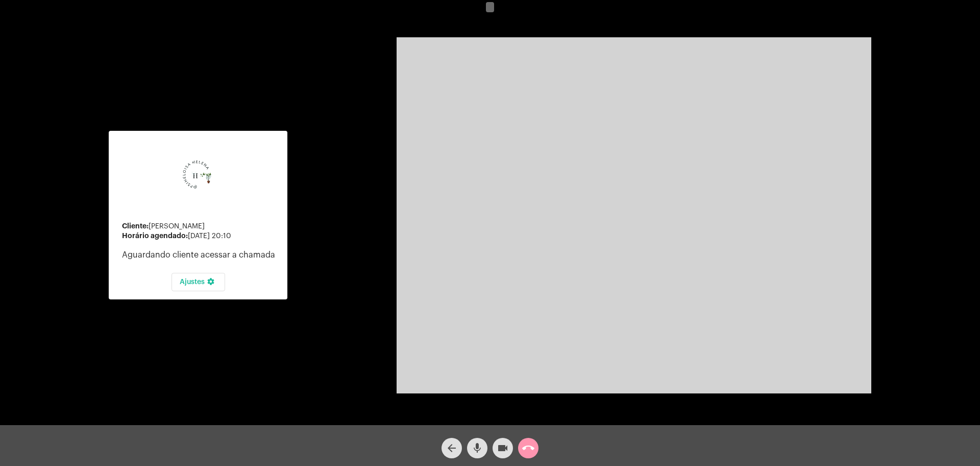 Image resolution: width=980 pixels, height=466 pixels. I want to click on span: Ajustes, so click(198, 282).